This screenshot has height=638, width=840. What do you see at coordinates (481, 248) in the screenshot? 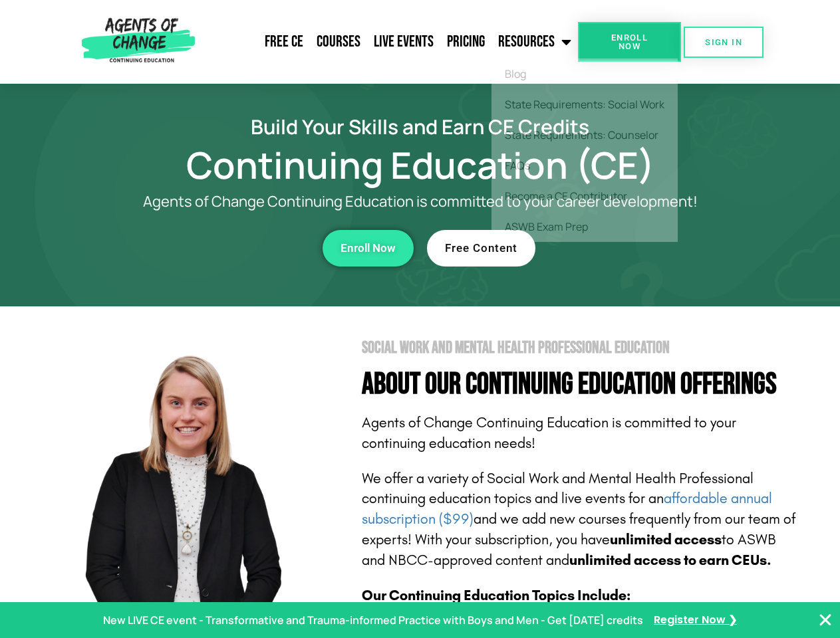
I see `span: Free Content` at bounding box center [481, 248].